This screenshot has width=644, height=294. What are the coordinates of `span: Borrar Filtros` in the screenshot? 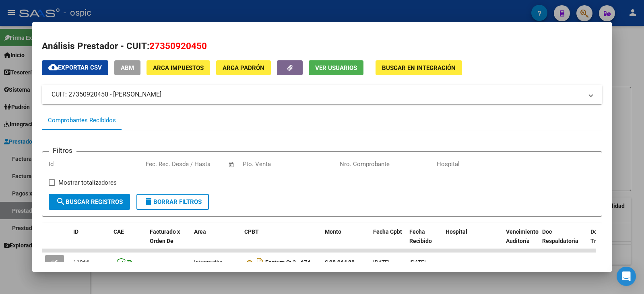 It's located at (172, 202).